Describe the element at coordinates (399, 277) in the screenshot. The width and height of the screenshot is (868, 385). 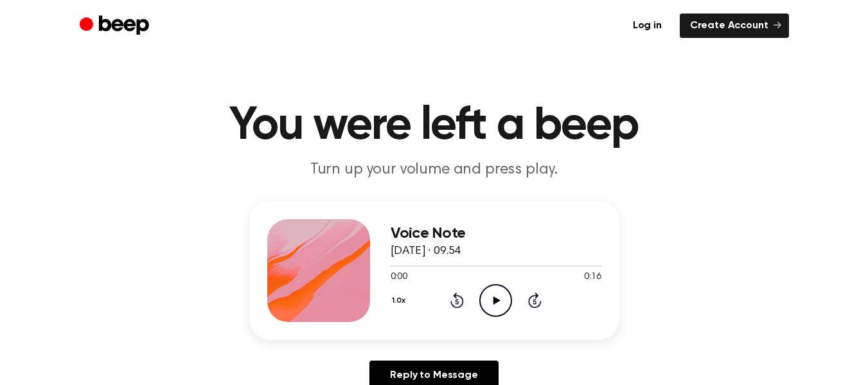
I see `span: 0:00` at that location.